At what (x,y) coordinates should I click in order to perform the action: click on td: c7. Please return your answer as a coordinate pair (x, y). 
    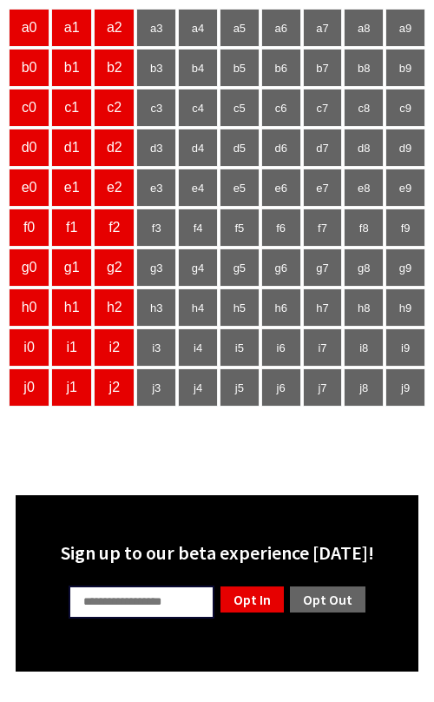
    Looking at the image, I should click on (323, 108).